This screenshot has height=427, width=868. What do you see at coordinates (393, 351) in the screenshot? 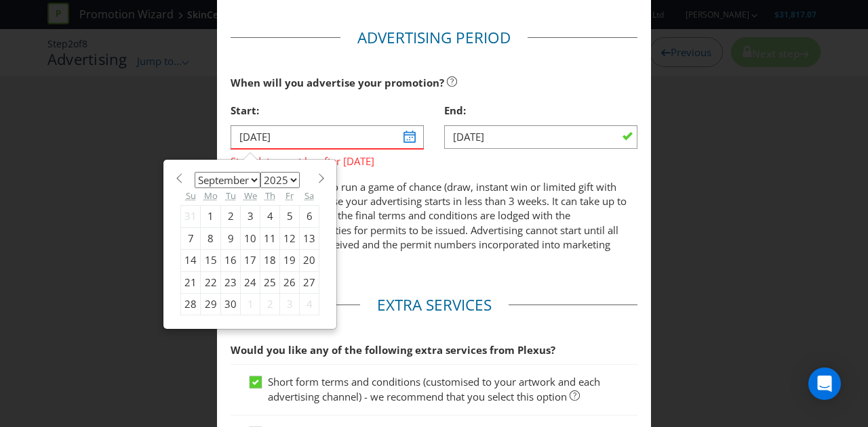
I see `span: Would you like any of the following extra services from Plexus?` at bounding box center [393, 351].